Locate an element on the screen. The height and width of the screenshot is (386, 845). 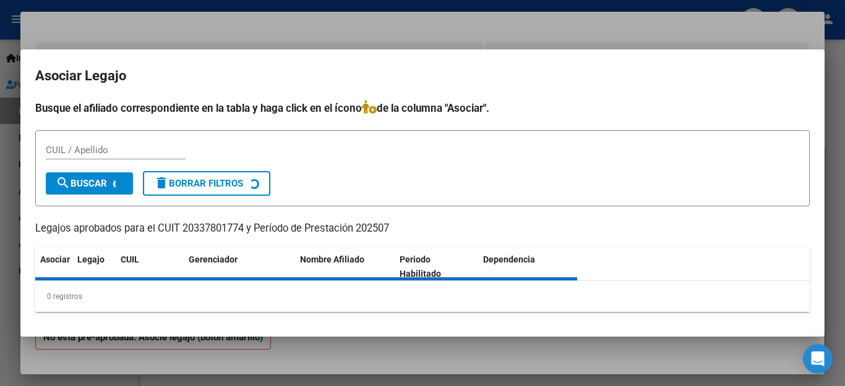
span: Borrar Filtros is located at coordinates (198, 184).